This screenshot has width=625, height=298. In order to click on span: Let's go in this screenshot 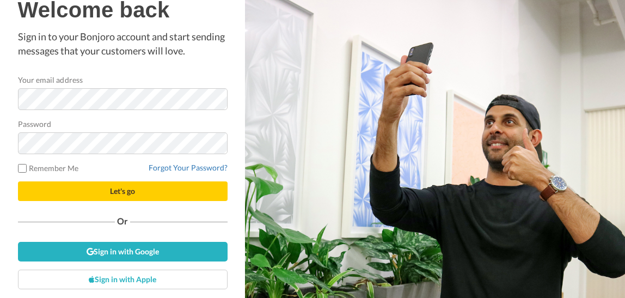, I will do `click(123, 191)`.